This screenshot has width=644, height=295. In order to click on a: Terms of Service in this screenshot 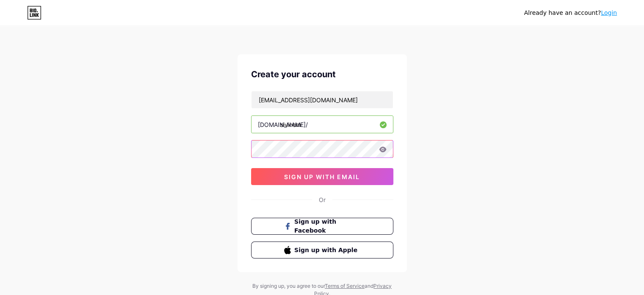, I will do `click(344, 285)`.